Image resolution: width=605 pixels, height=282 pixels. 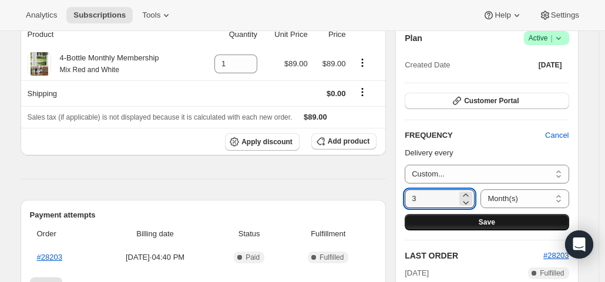 I want to click on div: 4-Bottle Monthly Membership, so click(x=105, y=64).